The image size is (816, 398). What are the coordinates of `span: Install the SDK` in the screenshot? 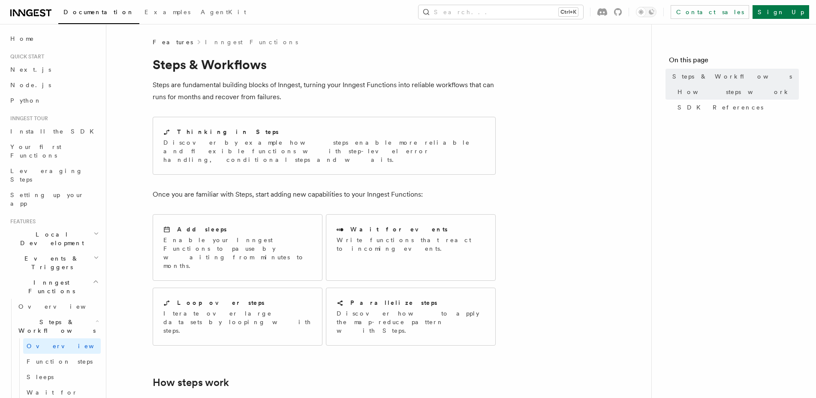 It's located at (54, 131).